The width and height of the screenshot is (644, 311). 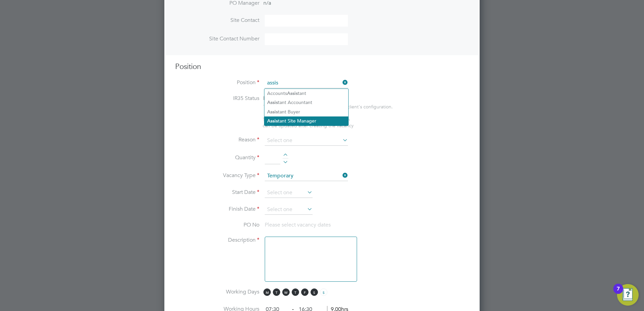 I want to click on label: Description, so click(x=217, y=240).